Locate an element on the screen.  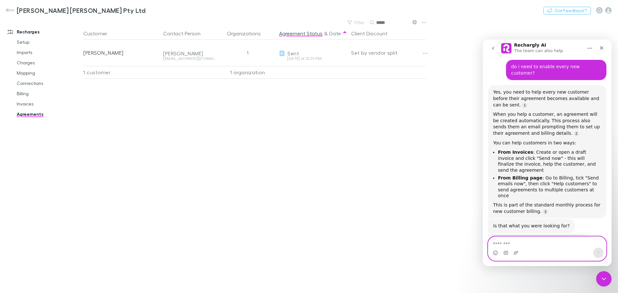
a: Source reference 10300473: is located at coordinates (94, 94).